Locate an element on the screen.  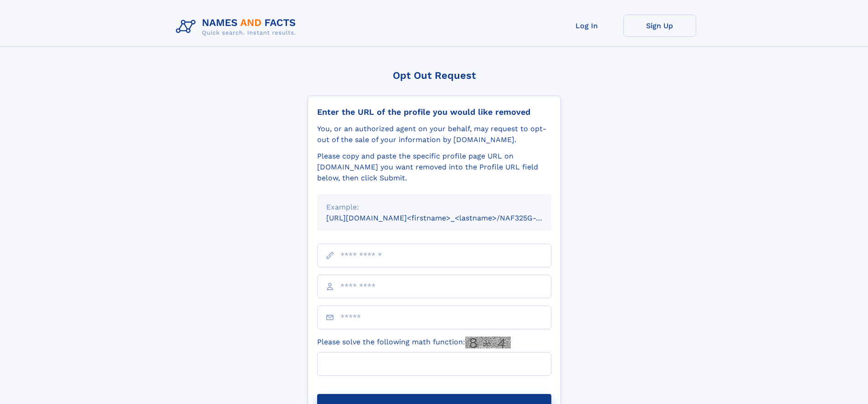
label: Please solve the following math function: is located at coordinates (414, 342).